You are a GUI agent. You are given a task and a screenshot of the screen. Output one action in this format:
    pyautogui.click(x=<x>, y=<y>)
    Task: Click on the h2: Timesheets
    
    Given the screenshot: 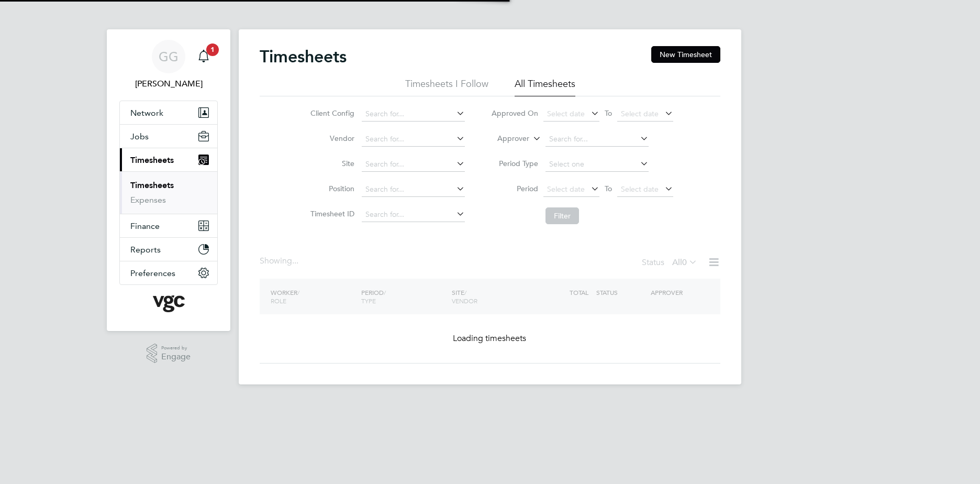 What is the action you would take?
    pyautogui.click(x=303, y=57)
    